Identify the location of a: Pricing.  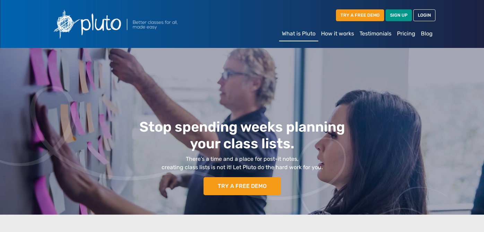
(406, 34).